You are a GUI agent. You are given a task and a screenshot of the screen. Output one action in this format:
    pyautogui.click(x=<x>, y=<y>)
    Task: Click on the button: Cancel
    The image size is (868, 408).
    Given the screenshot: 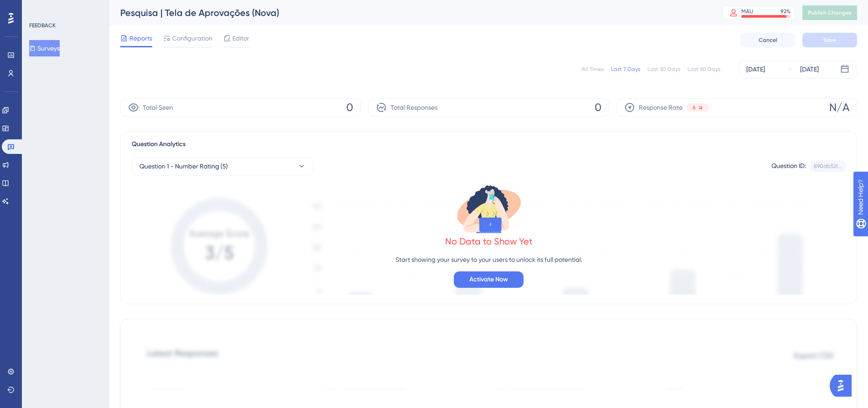 What is the action you would take?
    pyautogui.click(x=768, y=40)
    